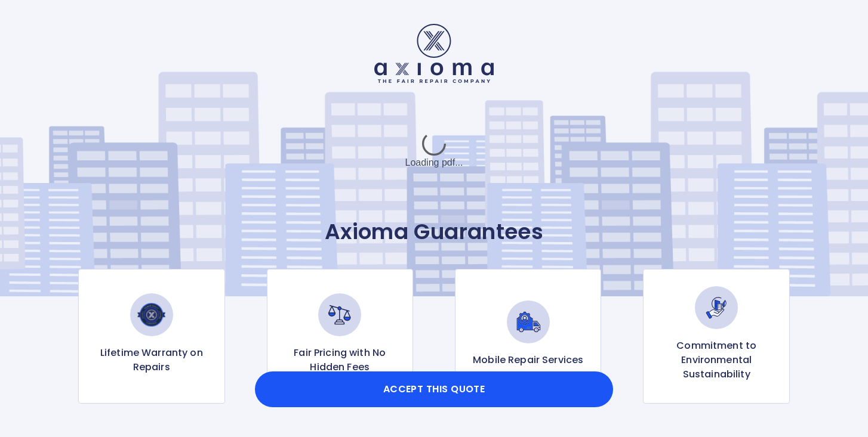 The image size is (868, 437). Describe the element at coordinates (716, 360) in the screenshot. I see `p: Commitment to Environmental Sustainability` at that location.